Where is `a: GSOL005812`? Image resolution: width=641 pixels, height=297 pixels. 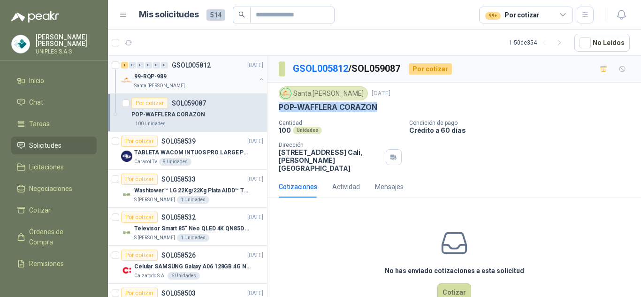
a: GSOL005812 is located at coordinates (321, 69).